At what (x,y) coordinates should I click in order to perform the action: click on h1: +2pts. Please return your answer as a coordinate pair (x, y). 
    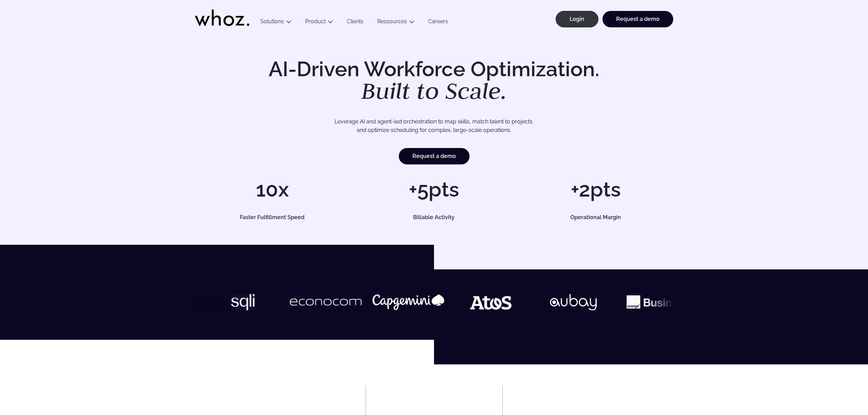
    Looking at the image, I should click on (596, 189).